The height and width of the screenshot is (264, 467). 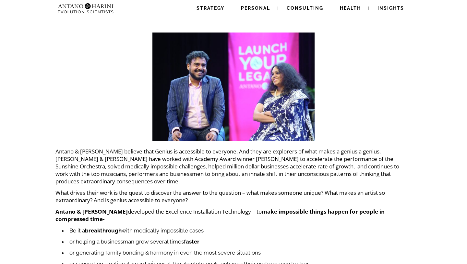 I want to click on img: compressed_2024-05-03T08-12-33_Page, so click(x=234, y=86).